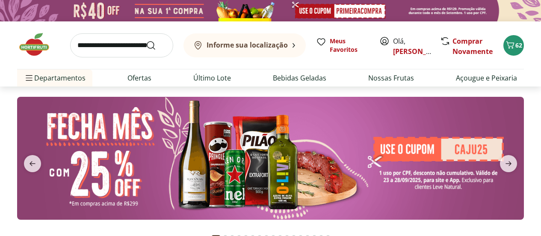  I want to click on button: Informe sua localização, so click(245, 45).